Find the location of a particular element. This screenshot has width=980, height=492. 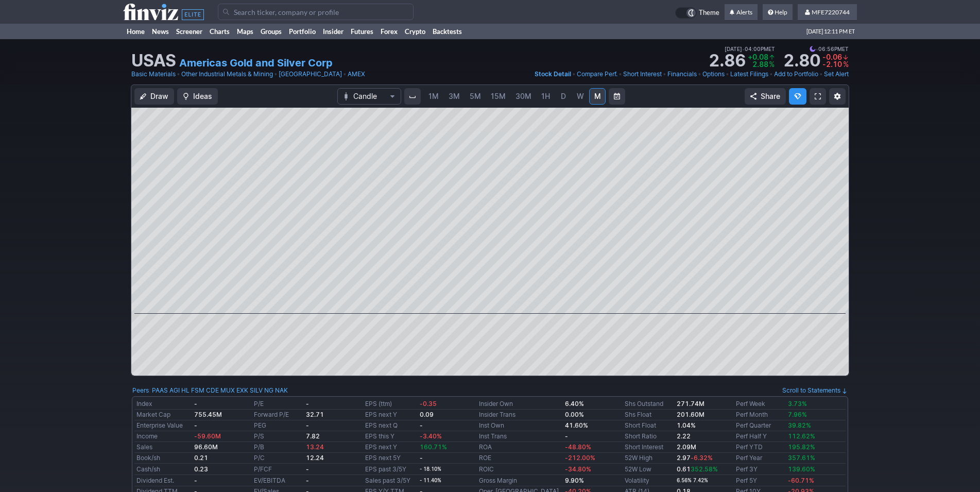

a: Short Interest is located at coordinates (643, 74).